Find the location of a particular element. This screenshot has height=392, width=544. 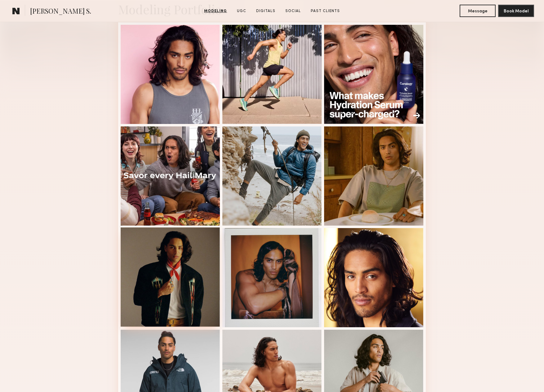

button: Message is located at coordinates (478, 11).